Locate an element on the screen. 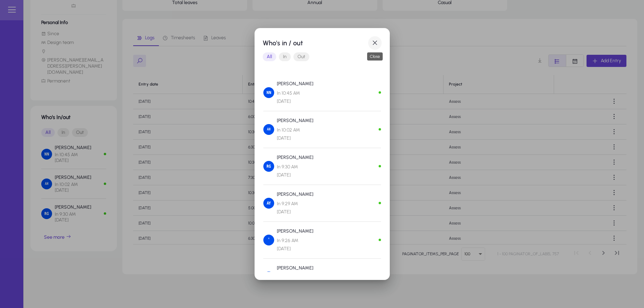 The width and height of the screenshot is (644, 308). button: Out is located at coordinates (301, 56).